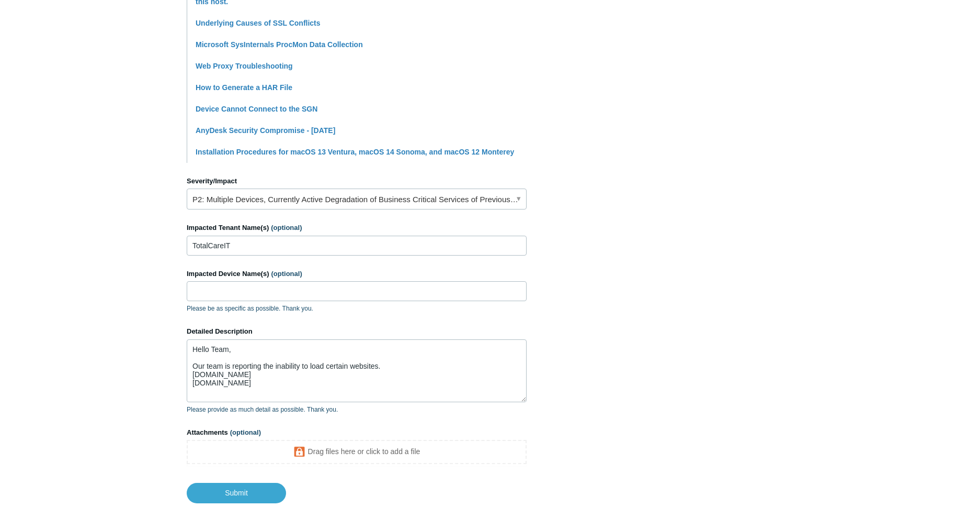 The image size is (980, 507). What do you see at coordinates (237, 493) in the screenshot?
I see `input: Submit` at bounding box center [237, 493].